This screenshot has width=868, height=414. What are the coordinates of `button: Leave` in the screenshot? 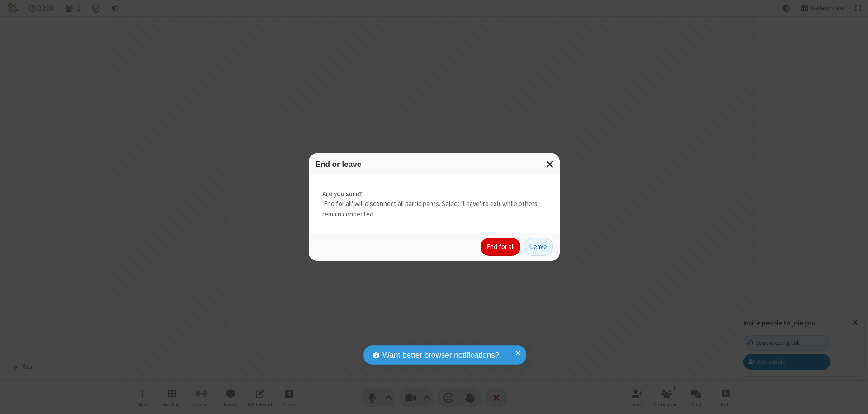 It's located at (538, 247).